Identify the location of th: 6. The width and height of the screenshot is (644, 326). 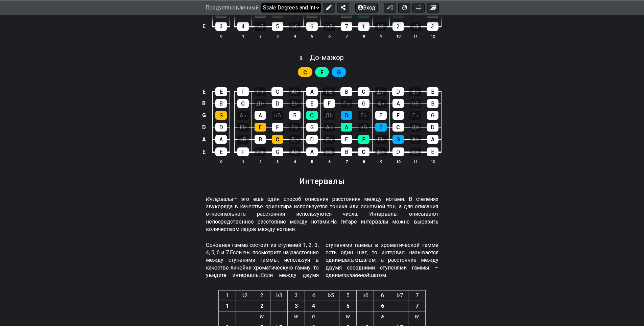
(382, 295).